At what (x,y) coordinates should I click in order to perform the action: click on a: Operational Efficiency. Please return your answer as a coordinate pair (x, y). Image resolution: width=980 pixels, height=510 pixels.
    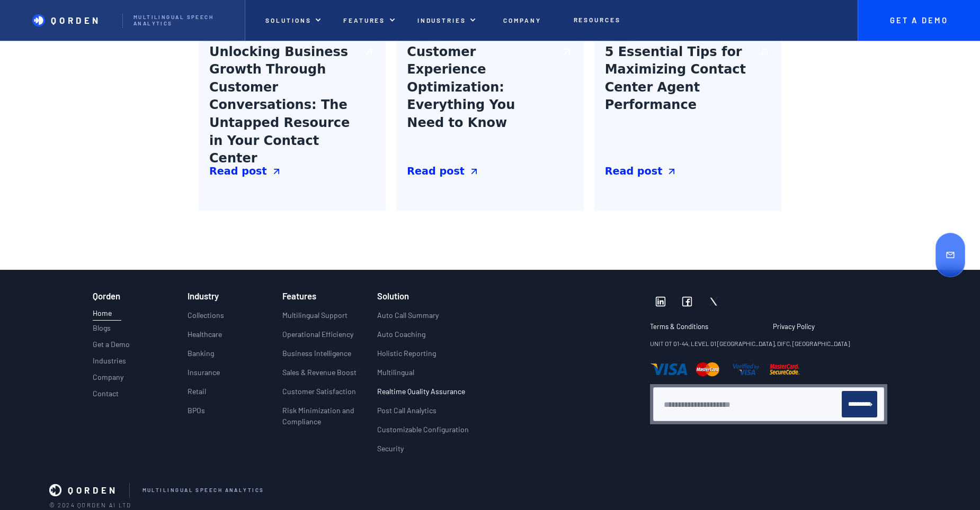
    Looking at the image, I should click on (318, 338).